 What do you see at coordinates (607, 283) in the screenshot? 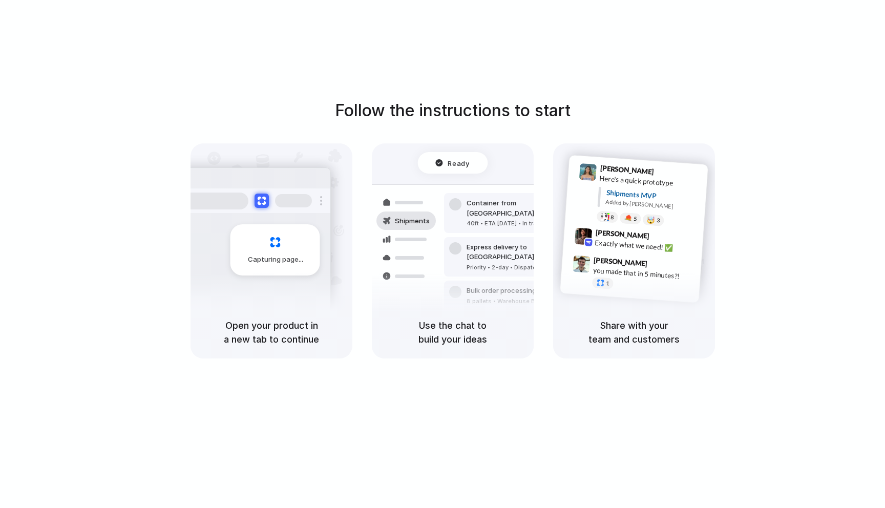
I see `span: 1` at bounding box center [607, 283].